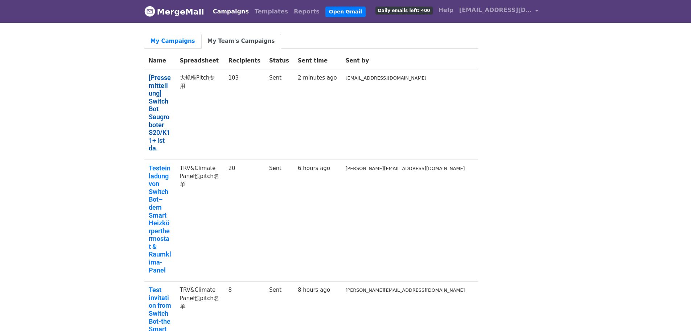 The image size is (691, 331). Describe the element at coordinates (231, 12) in the screenshot. I see `a: Campaigns` at that location.